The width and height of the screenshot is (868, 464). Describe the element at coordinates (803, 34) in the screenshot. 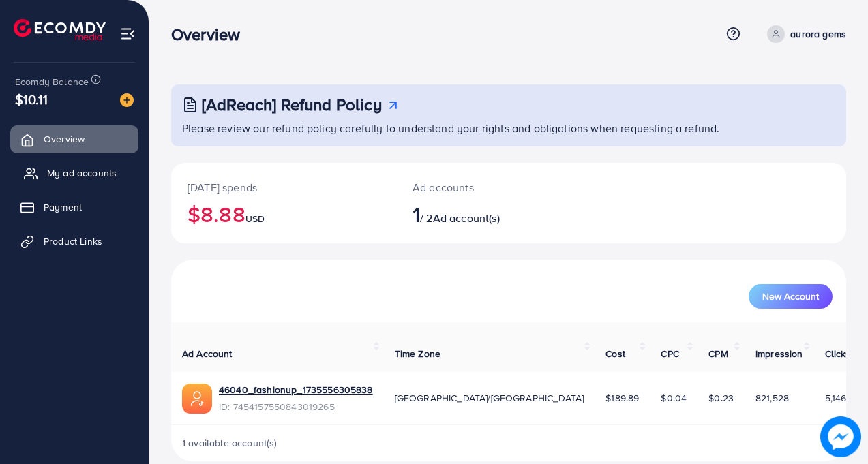

I see `a: aurora gems` at that location.